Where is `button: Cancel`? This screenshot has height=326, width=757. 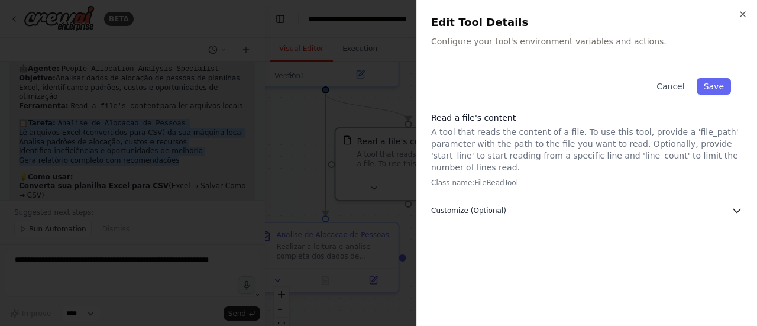
button: Cancel is located at coordinates (670, 86).